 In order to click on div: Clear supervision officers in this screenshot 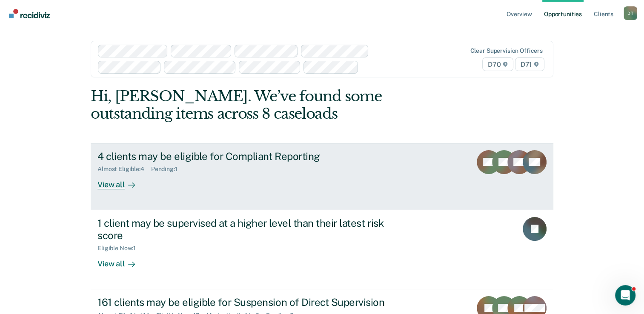, I will do `click(506, 50)`.